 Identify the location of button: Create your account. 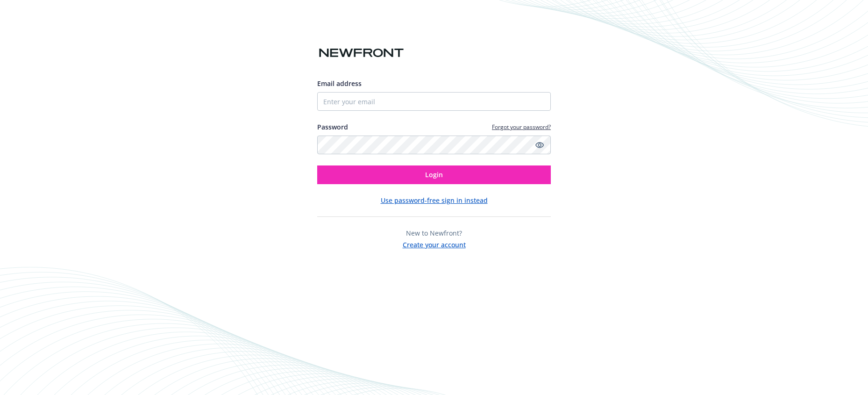
(434, 243).